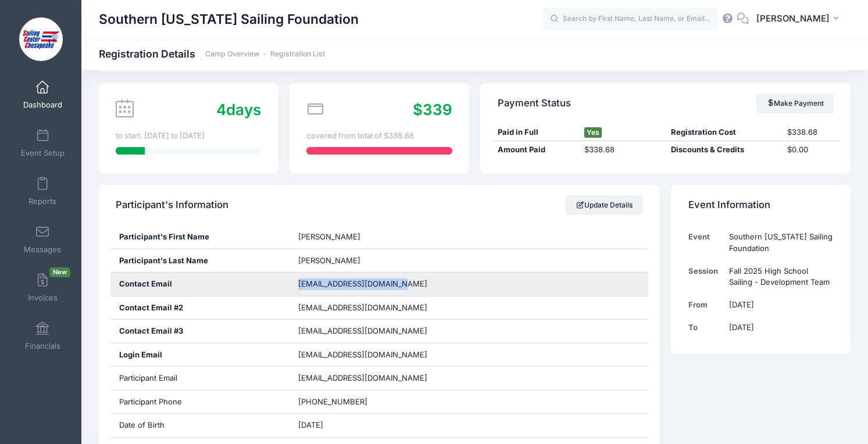 The width and height of the screenshot is (868, 444). Describe the element at coordinates (43, 239) in the screenshot. I see `a: Messages` at that location.